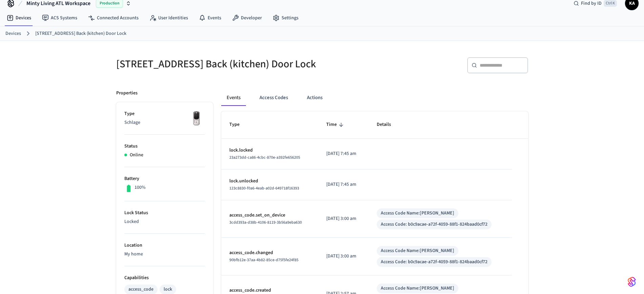  Describe the element at coordinates (388, 124) in the screenshot. I see `span: Details` at that location.